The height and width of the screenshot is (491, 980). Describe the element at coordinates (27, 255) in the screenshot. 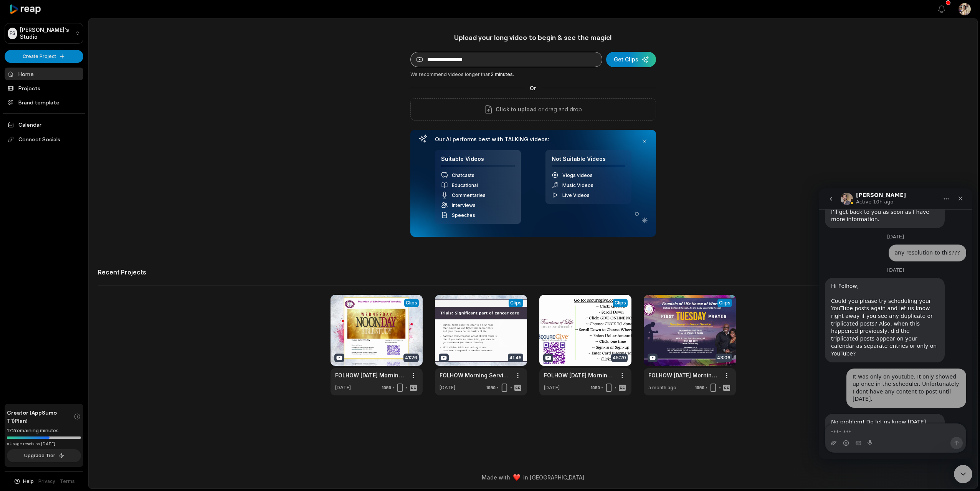

I see `button: Emoji picker` at that location.